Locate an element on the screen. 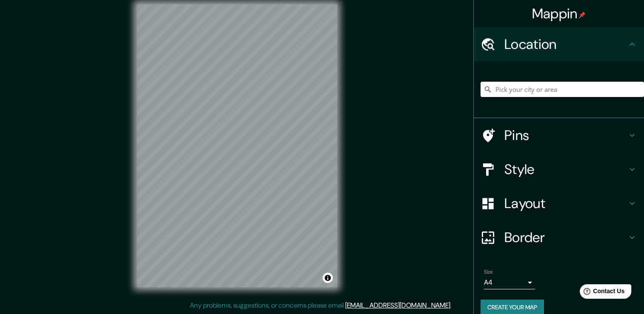  h4: Style is located at coordinates (566, 170).